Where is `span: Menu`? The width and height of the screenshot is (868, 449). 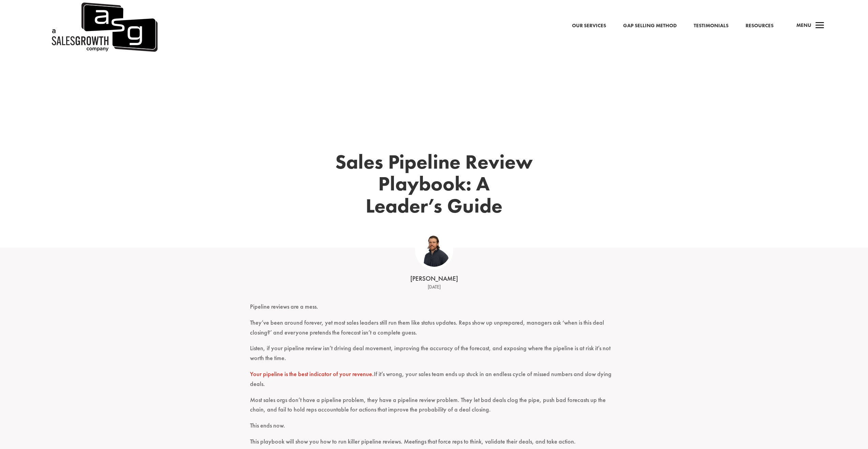
span: Menu is located at coordinates (804, 25).